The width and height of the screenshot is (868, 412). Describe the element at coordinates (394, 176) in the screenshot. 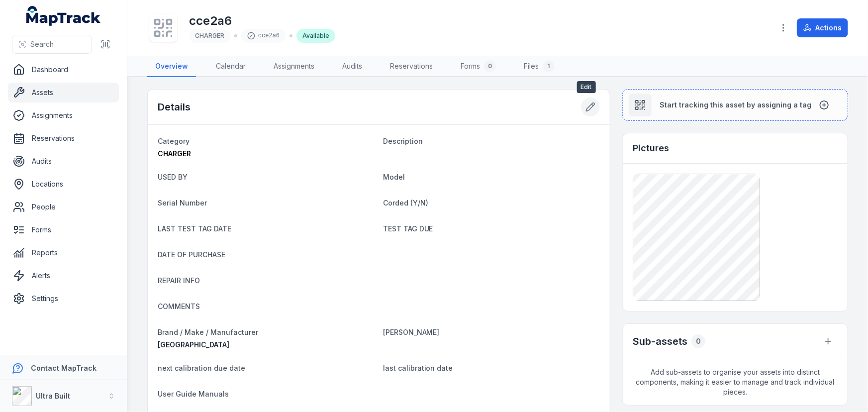

I see `span: Model` at that location.